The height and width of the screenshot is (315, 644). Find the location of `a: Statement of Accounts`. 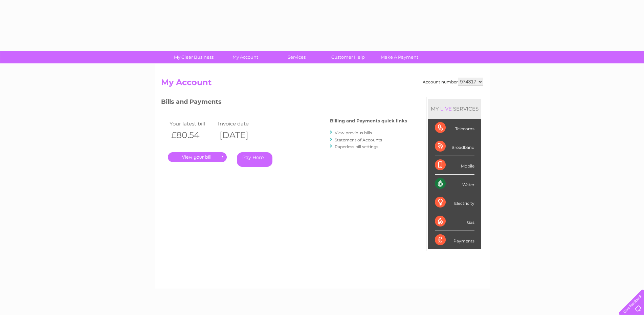

a: Statement of Accounts is located at coordinates (359, 140).